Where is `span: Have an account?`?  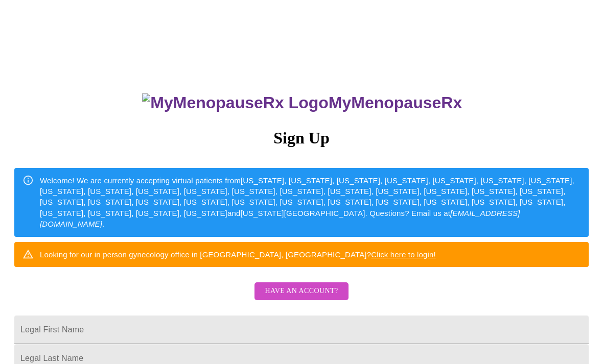 span: Have an account? is located at coordinates (301, 291).